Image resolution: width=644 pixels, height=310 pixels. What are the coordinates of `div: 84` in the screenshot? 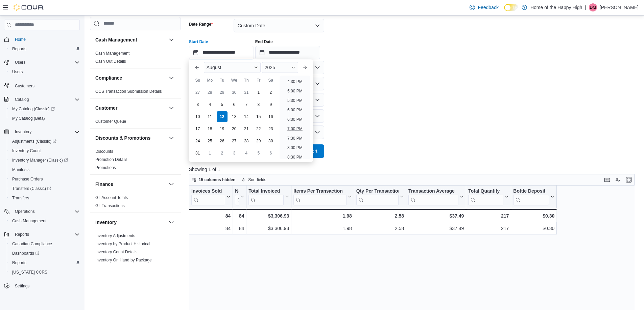 It's located at (211, 228).